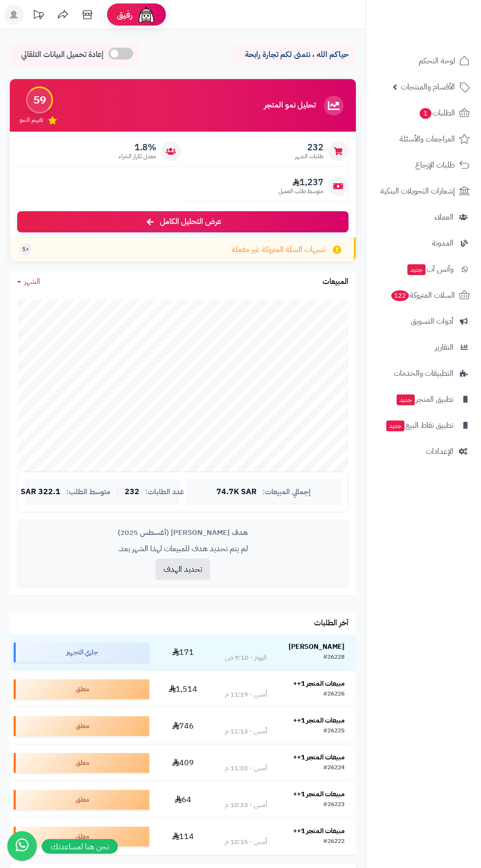 This screenshot has width=481, height=868. Describe the element at coordinates (425, 400) in the screenshot. I see `span: تطبيق المتجر` at that location.